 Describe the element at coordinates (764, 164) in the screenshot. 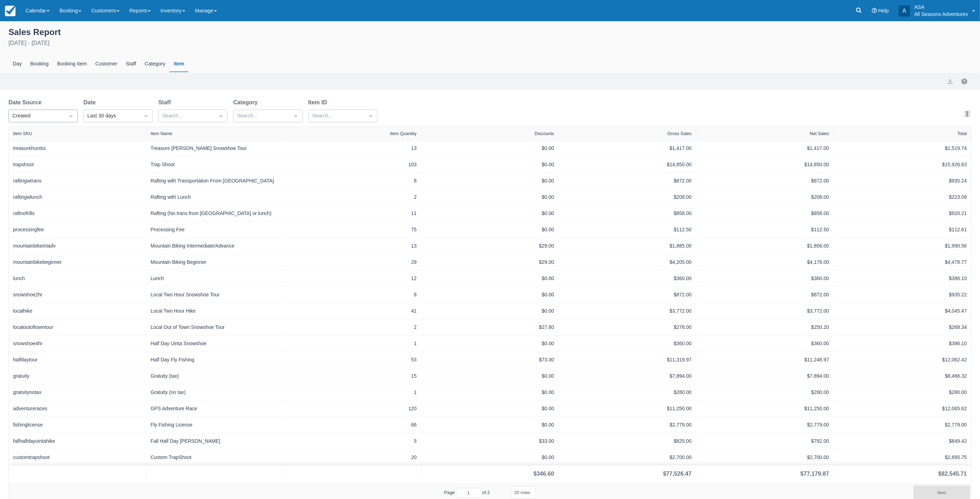

I see `div: $14,850.00` at that location.